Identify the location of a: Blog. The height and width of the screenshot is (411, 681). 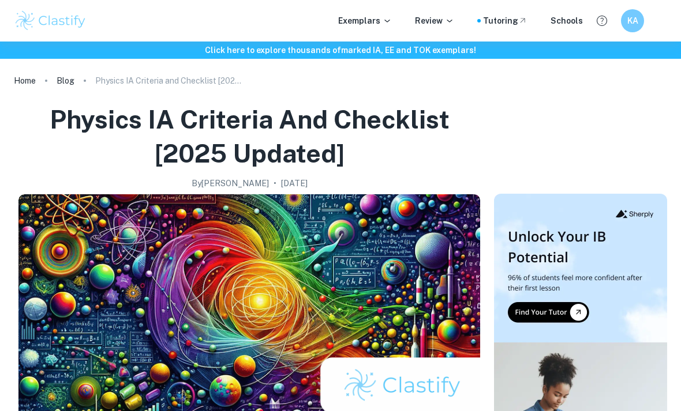
(65, 81).